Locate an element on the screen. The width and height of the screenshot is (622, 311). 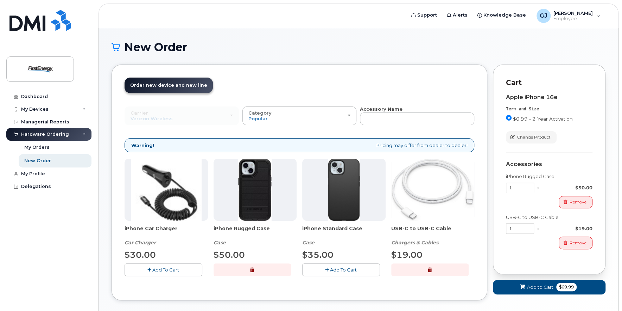
span: $19.00 is located at coordinates (407, 254).